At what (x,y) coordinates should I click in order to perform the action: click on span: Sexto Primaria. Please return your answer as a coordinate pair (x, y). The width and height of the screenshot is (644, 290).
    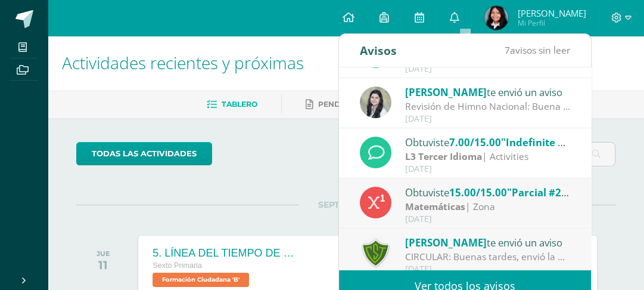
    Looking at the image, I should click on (177, 265).